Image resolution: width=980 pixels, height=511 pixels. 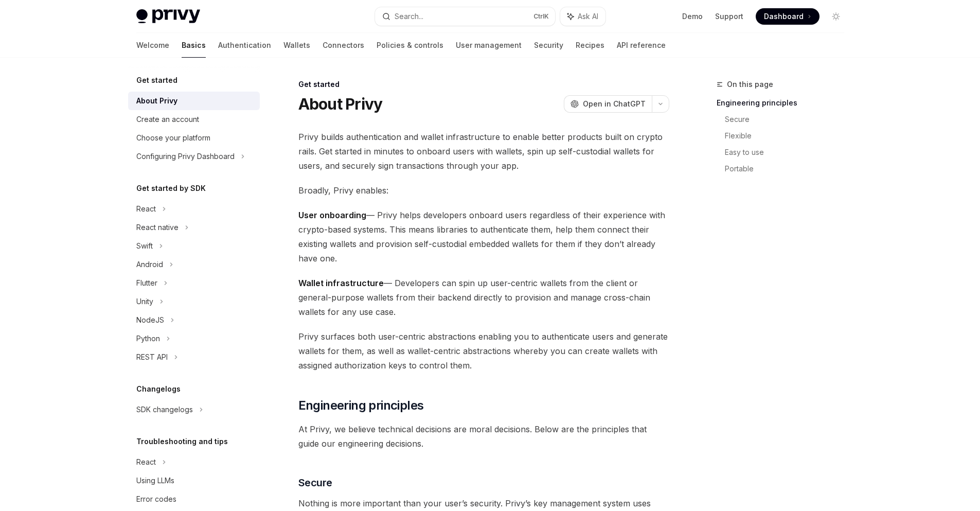 What do you see at coordinates (173, 138) in the screenshot?
I see `div: Choose your platform` at bounding box center [173, 138].